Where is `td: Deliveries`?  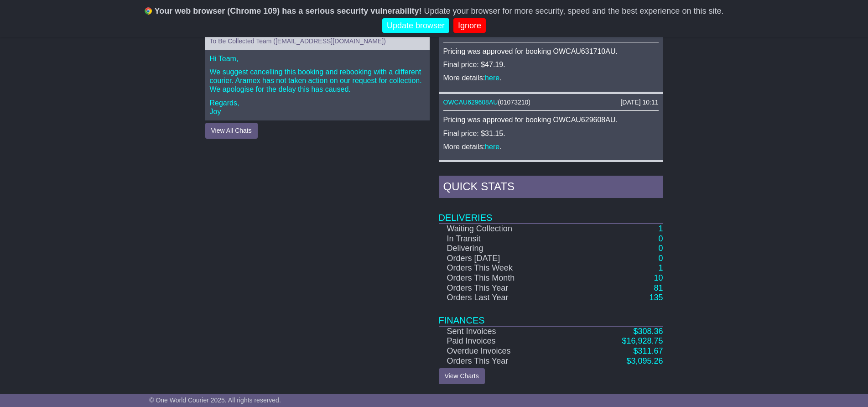 td: Deliveries is located at coordinates (551, 212).